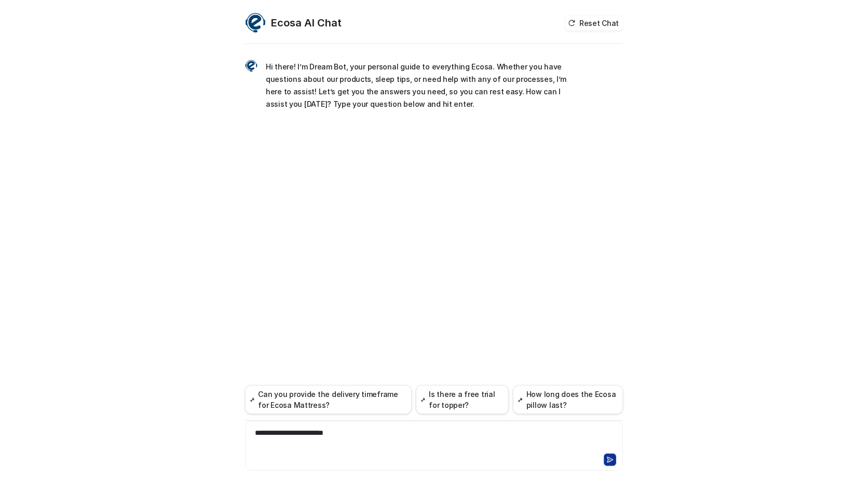  I want to click on button: Reset Chat, so click(594, 23).